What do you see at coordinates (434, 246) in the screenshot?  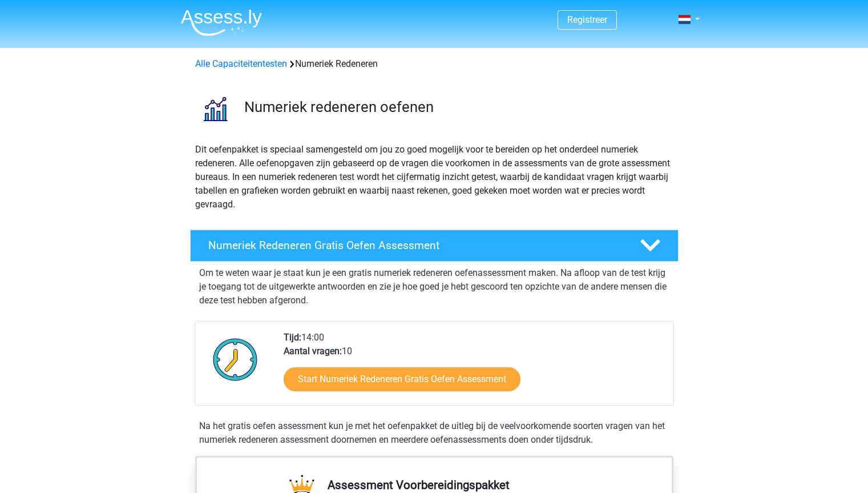 I see `a: Numeriek Redeneren Gratis Oefen Assessment` at bounding box center [434, 246].